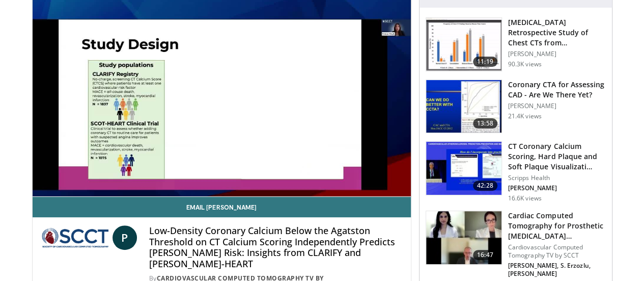 The height and width of the screenshot is (281, 644). Describe the element at coordinates (464, 168) in the screenshot. I see `img: 4ea3ec1a-320e-4f01-b4eb-a8bc26375e8f.150x105_q85_crop-smart_upscale.jpg` at that location.